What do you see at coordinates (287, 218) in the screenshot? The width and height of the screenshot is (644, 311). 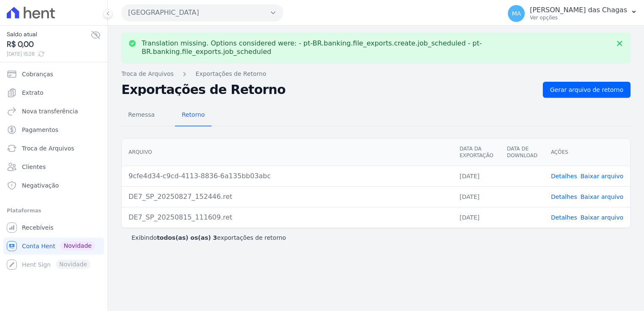 I see `div: DE7_SP_20250815_111609.ret` at bounding box center [287, 218].